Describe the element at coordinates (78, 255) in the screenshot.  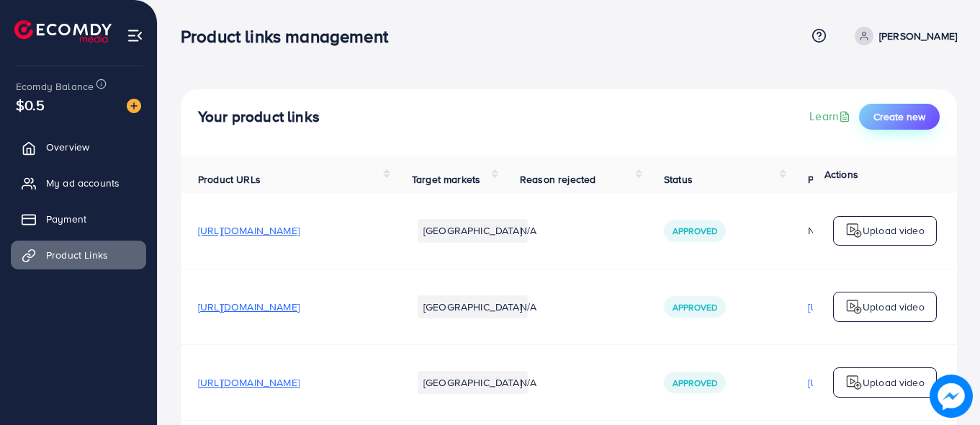
I see `a: Product Links` at that location.